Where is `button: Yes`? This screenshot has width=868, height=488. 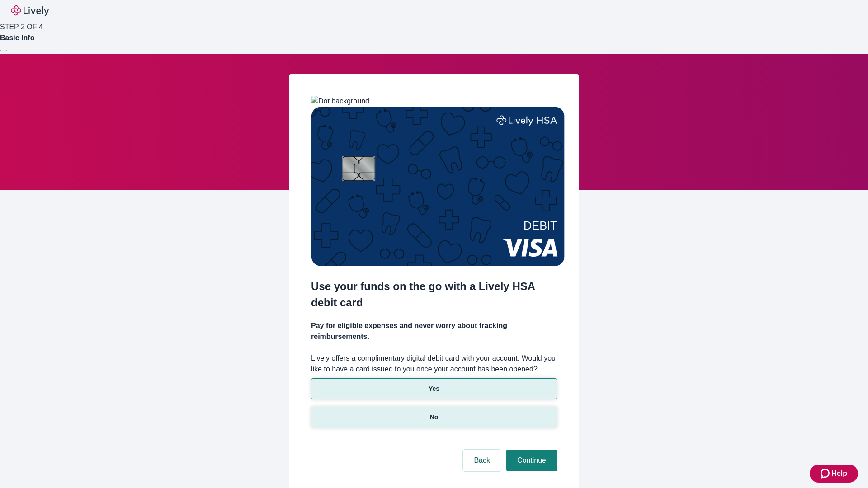
button: Yes is located at coordinates (434, 389).